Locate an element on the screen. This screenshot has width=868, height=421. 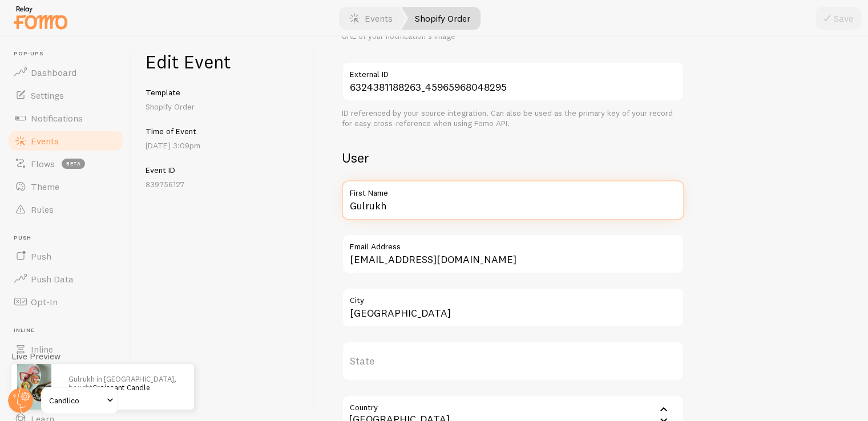
label: City is located at coordinates (513, 298).